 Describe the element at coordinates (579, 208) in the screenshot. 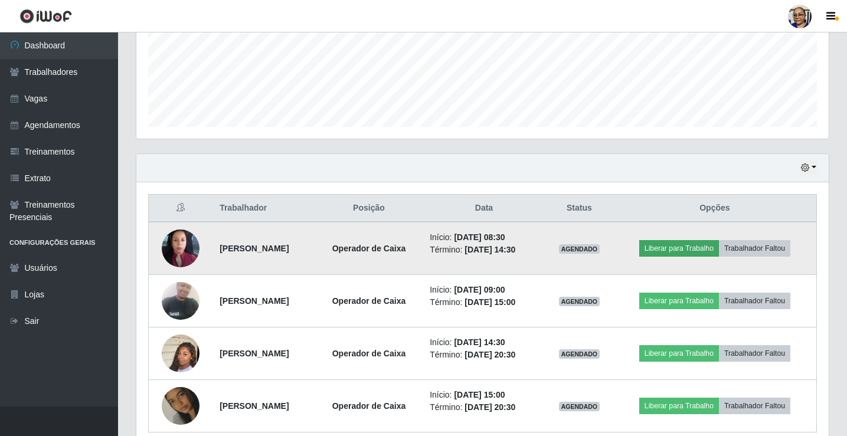

I see `th: Status` at that location.